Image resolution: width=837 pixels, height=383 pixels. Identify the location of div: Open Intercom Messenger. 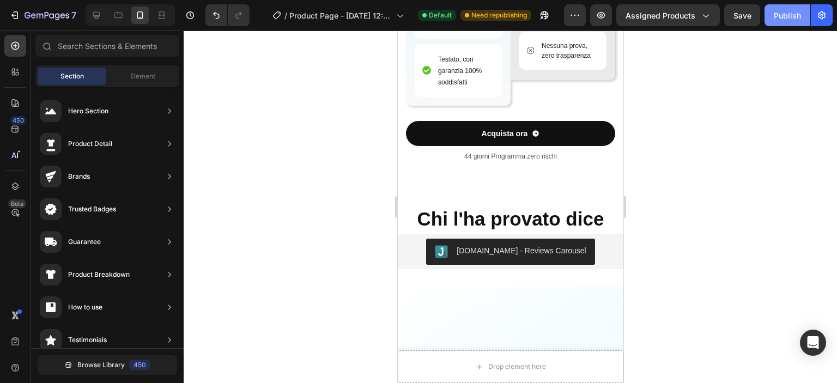
(813, 343).